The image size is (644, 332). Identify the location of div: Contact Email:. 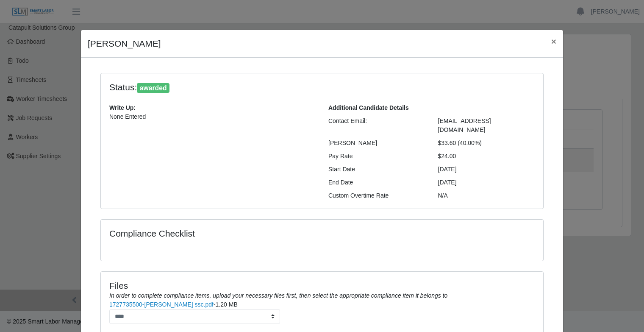
(376, 125).